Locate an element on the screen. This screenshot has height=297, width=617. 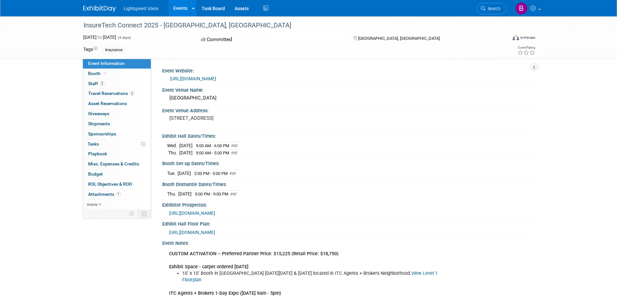
span: Giveaways is located at coordinates (99, 114).